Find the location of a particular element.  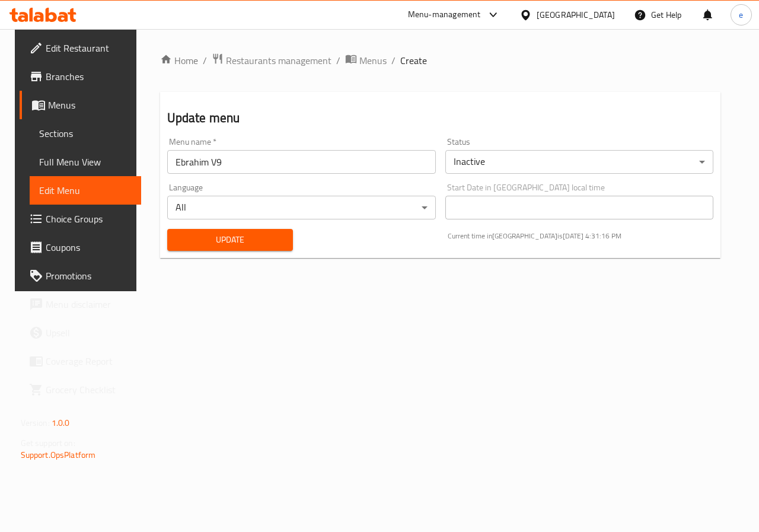

a: Coupons is located at coordinates (81, 247).